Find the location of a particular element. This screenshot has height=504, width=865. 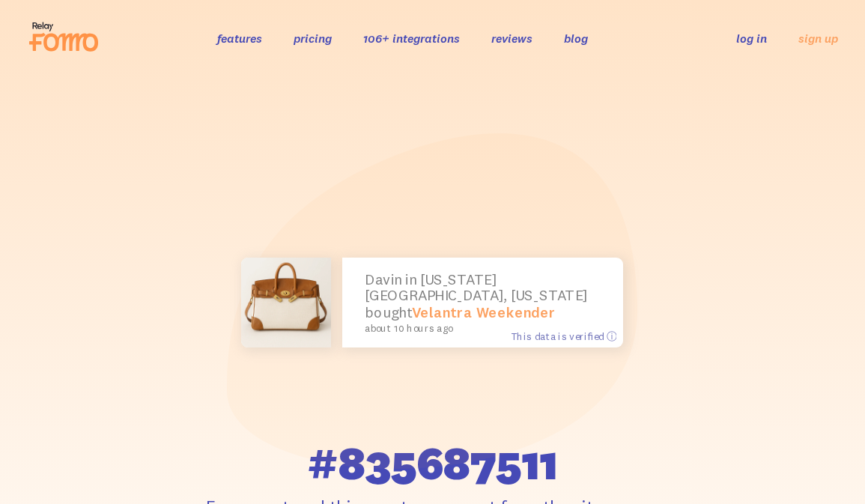

a: sign up is located at coordinates (817, 38).